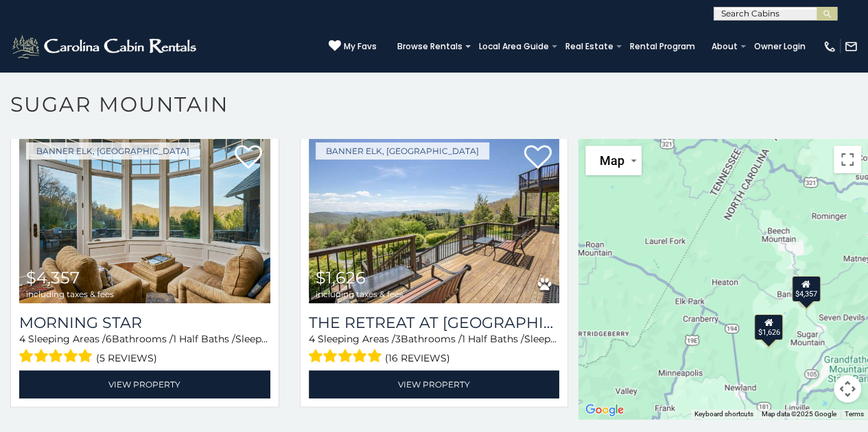  I want to click on span: $4,357, so click(53, 277).